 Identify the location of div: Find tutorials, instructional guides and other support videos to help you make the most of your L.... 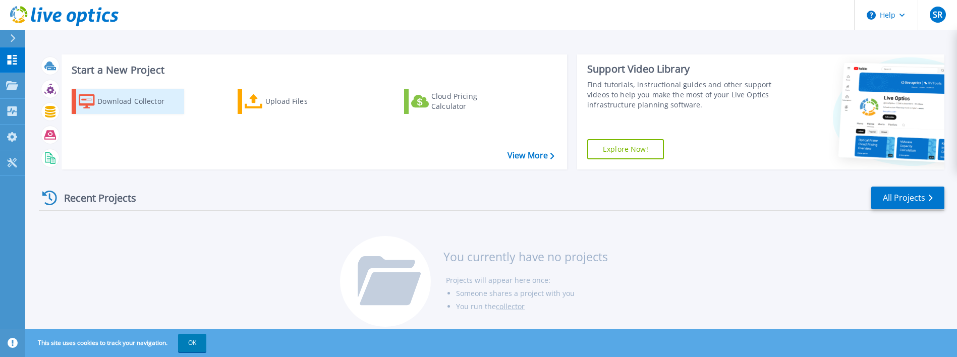
(681, 95).